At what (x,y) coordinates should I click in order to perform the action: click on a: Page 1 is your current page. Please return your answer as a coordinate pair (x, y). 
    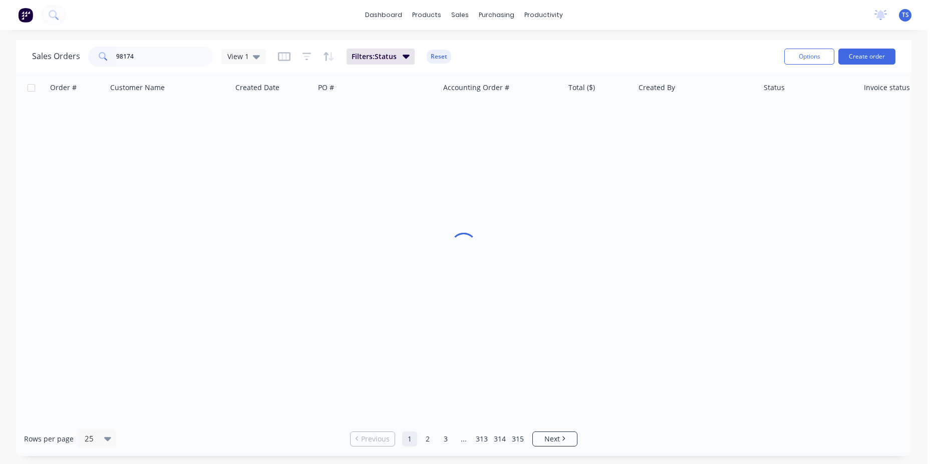
    Looking at the image, I should click on (409, 439).